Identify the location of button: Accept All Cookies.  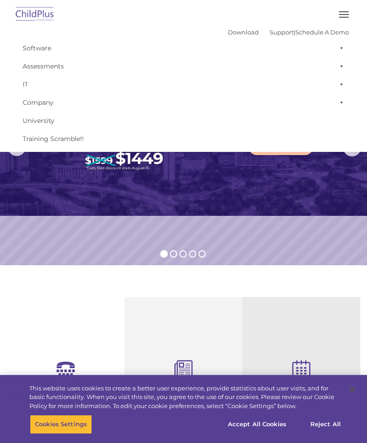
(257, 425).